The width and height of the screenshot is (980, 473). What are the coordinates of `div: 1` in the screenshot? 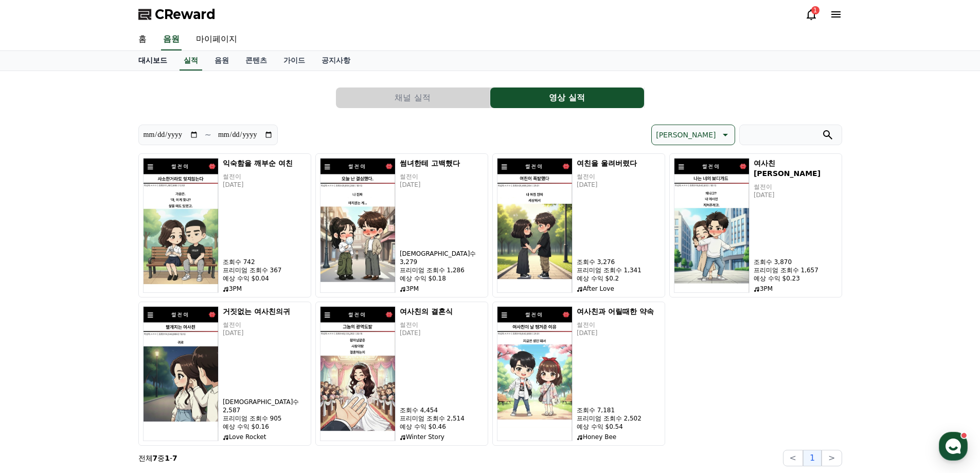 It's located at (815, 11).